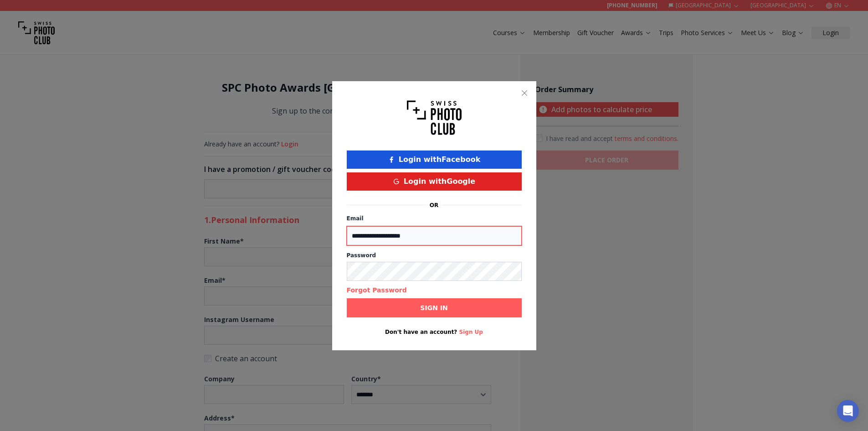 This screenshot has height=431, width=868. Describe the element at coordinates (434, 160) in the screenshot. I see `button: Login withFacebook` at that location.